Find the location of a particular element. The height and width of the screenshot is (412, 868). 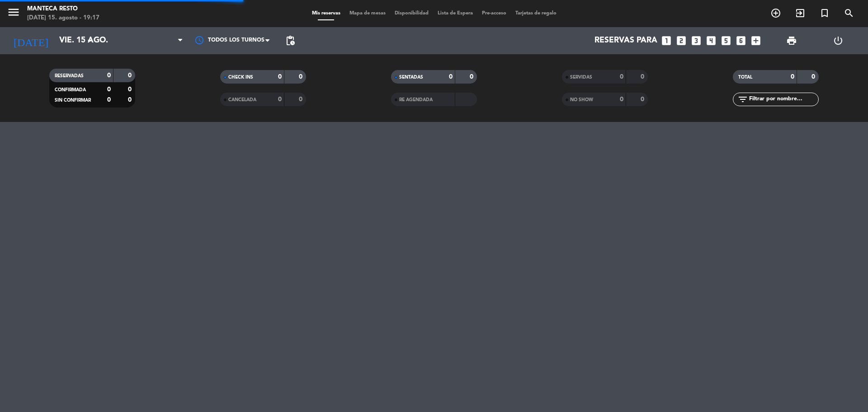

span: NO SHOW is located at coordinates (581, 100).